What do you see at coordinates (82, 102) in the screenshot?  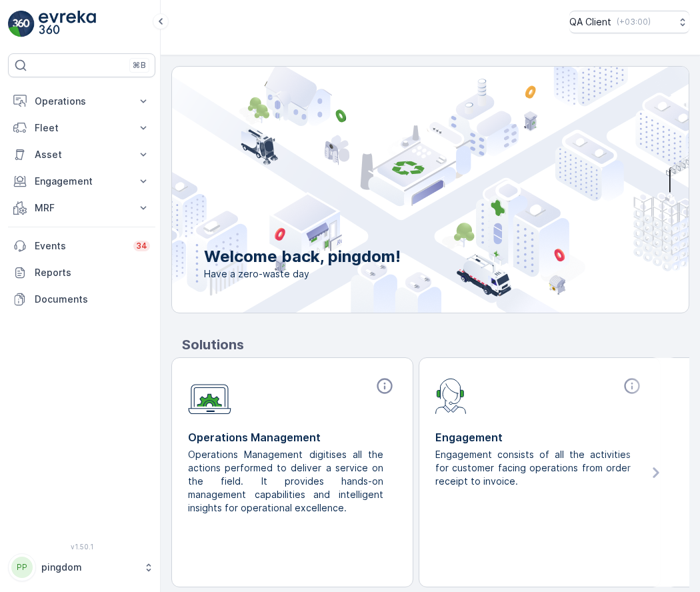 I see `p: Operations` at bounding box center [82, 102].